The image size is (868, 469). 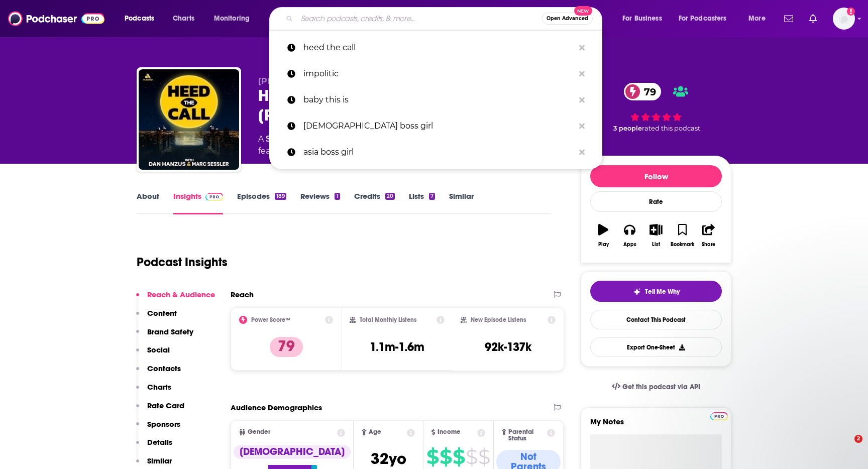 What do you see at coordinates (170, 331) in the screenshot?
I see `p: Brand Safety` at bounding box center [170, 331].